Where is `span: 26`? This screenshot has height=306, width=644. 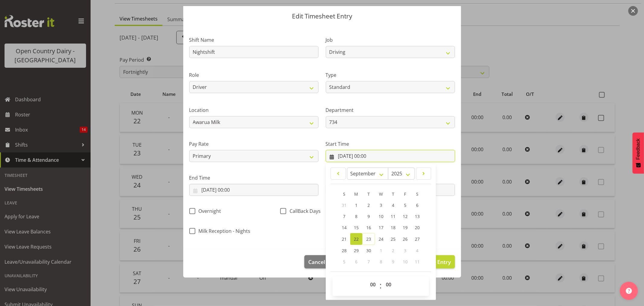 span: 26 is located at coordinates (405, 239).